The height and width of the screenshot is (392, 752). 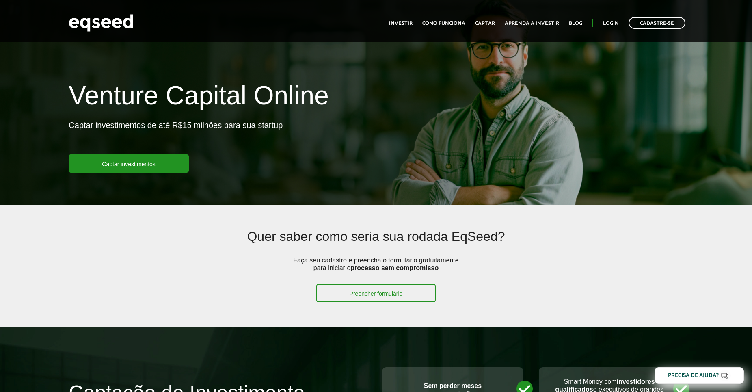 I want to click on a: Captar, so click(x=485, y=23).